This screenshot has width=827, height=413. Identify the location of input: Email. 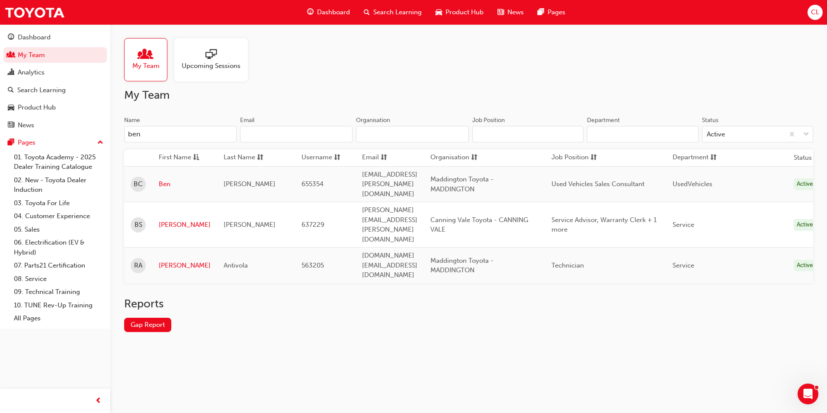
(296, 134).